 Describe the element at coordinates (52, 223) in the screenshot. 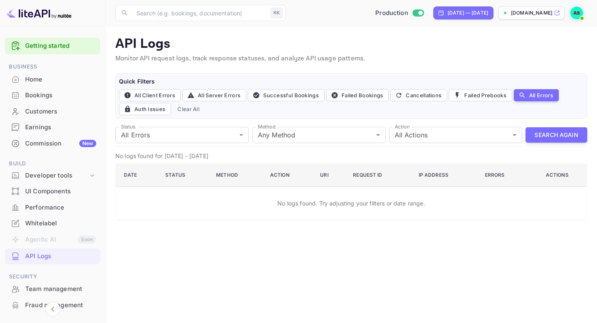

I see `a: Whitelabel` at that location.